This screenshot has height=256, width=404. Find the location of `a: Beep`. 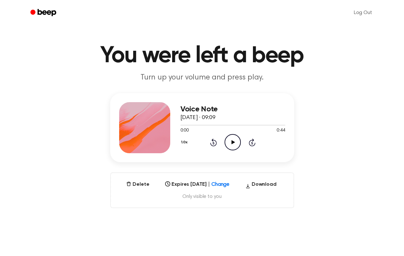

a: Beep is located at coordinates (44, 13).